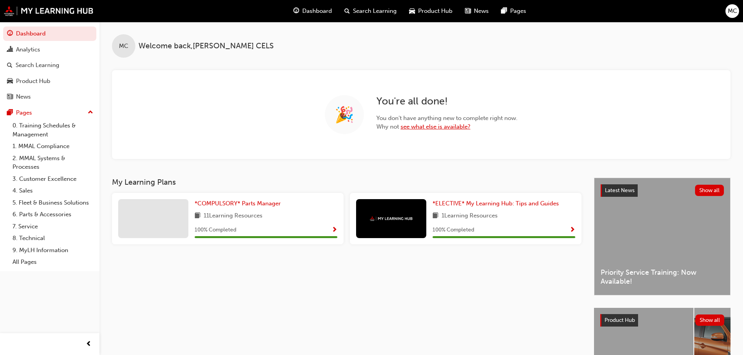 This screenshot has height=355, width=743. What do you see at coordinates (90, 113) in the screenshot?
I see `span: up-icon` at bounding box center [90, 113].